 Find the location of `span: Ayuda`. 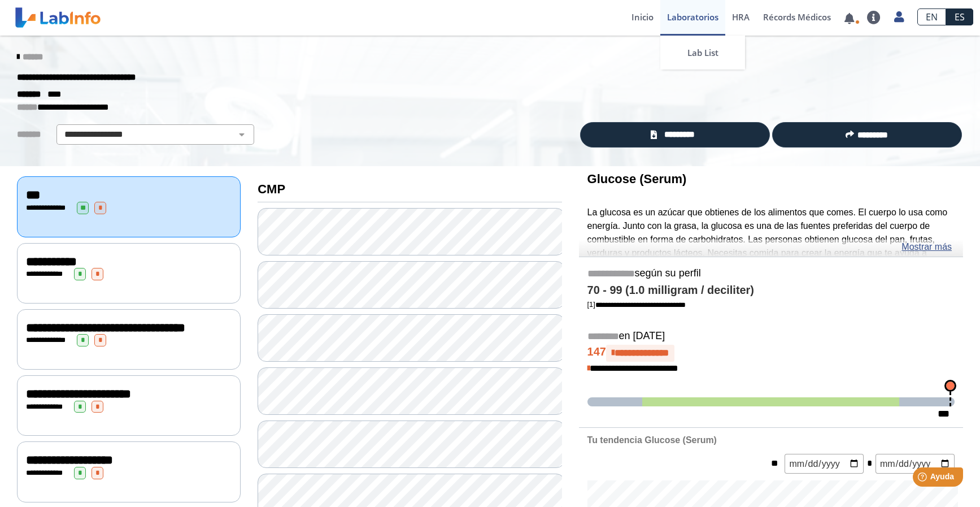

span: Ayuda is located at coordinates (62, 13).